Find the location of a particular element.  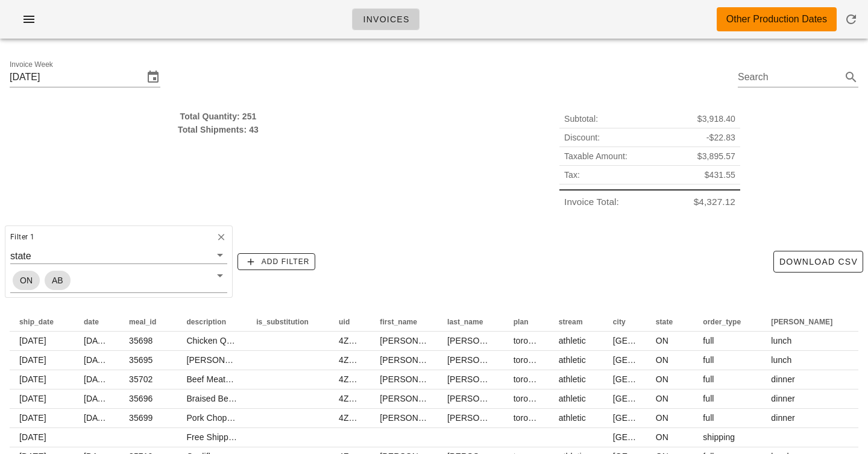

span: description is located at coordinates (206, 322).